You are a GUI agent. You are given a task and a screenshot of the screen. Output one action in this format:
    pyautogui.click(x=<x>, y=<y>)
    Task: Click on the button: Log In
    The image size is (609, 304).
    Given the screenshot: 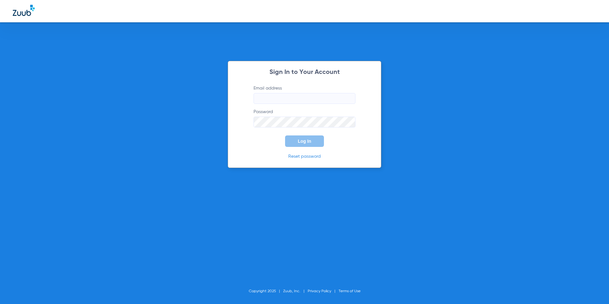 What is the action you would take?
    pyautogui.click(x=305, y=141)
    